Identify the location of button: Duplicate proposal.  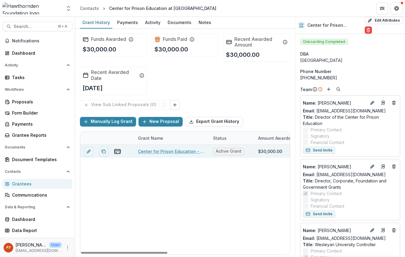
(104, 151).